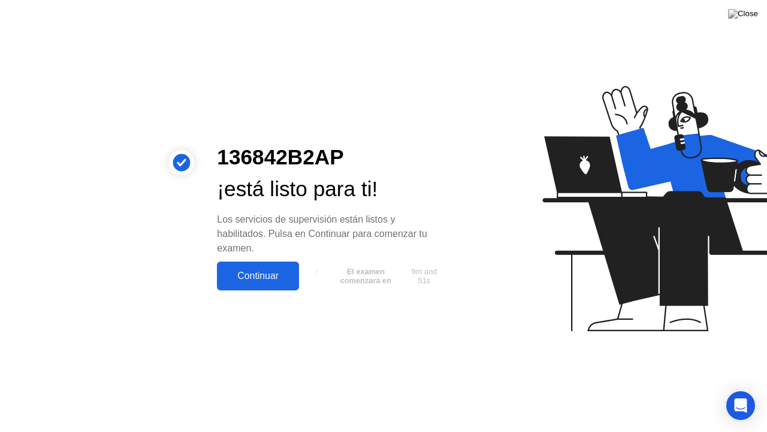  Describe the element at coordinates (258, 276) in the screenshot. I see `button: Continuar` at that location.